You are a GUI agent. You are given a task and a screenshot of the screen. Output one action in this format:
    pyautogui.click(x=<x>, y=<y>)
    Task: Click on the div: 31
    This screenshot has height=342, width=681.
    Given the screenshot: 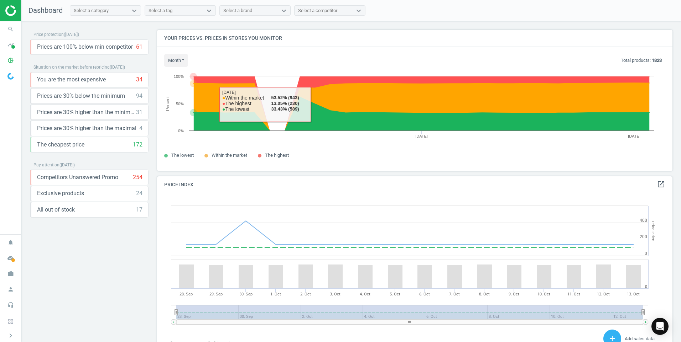 What is the action you would take?
    pyautogui.click(x=139, y=112)
    